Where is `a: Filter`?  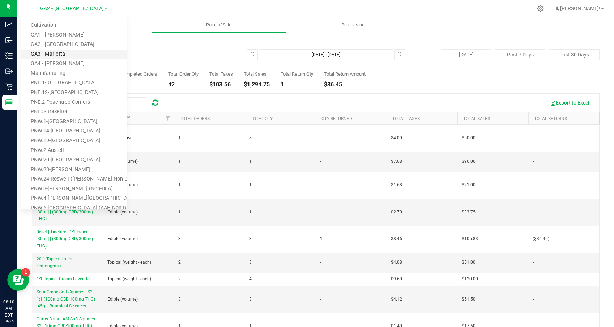 a: Filter is located at coordinates (168, 118).